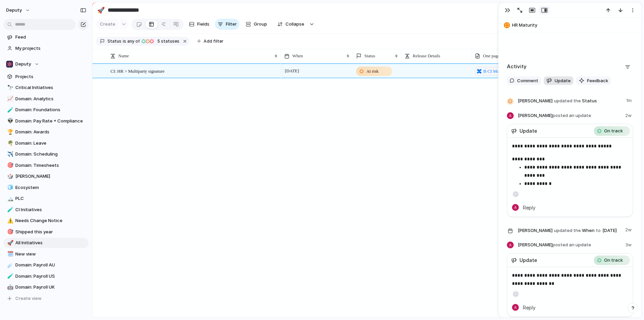 The width and height of the screenshot is (644, 320). What do you see at coordinates (46, 188) in the screenshot?
I see `div: 🧊Ecosystem` at bounding box center [46, 188].